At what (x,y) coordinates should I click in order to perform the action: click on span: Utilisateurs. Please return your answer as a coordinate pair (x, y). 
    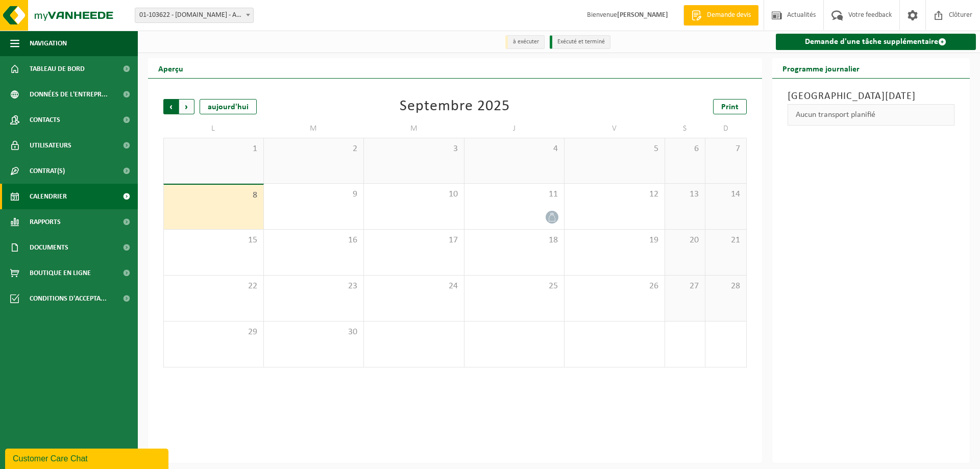
    Looking at the image, I should click on (51, 145).